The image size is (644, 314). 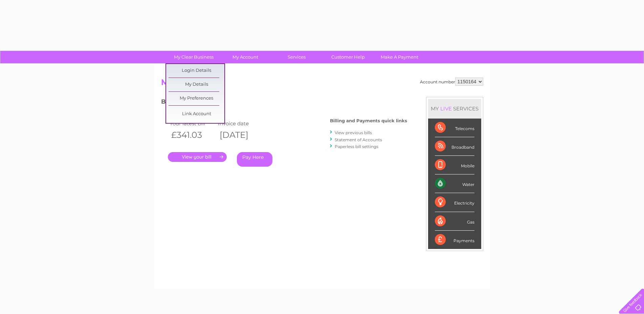 I want to click on a: Link Account, so click(x=197, y=114).